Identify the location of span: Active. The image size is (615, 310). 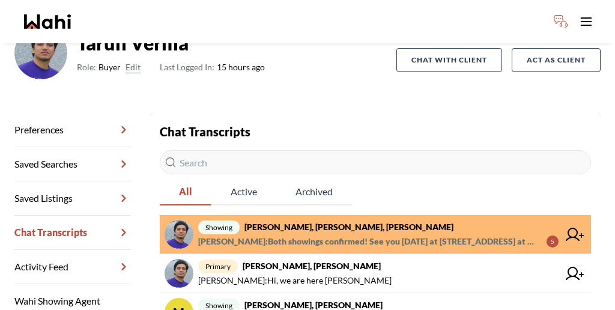
(244, 192).